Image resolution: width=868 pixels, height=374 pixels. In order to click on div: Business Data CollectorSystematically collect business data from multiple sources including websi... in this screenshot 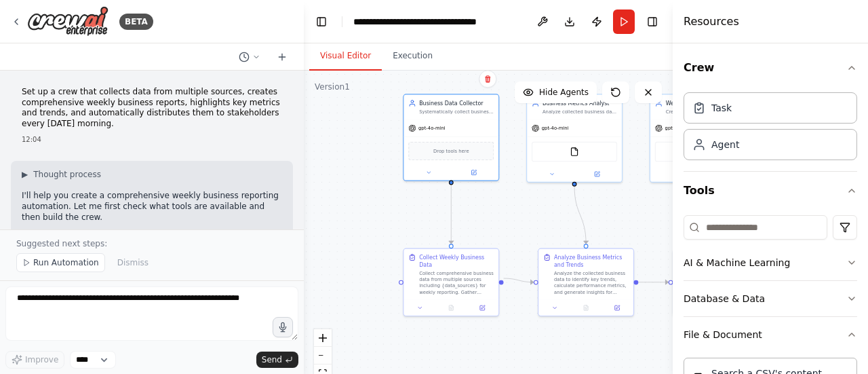, I will do `click(451, 137)`.